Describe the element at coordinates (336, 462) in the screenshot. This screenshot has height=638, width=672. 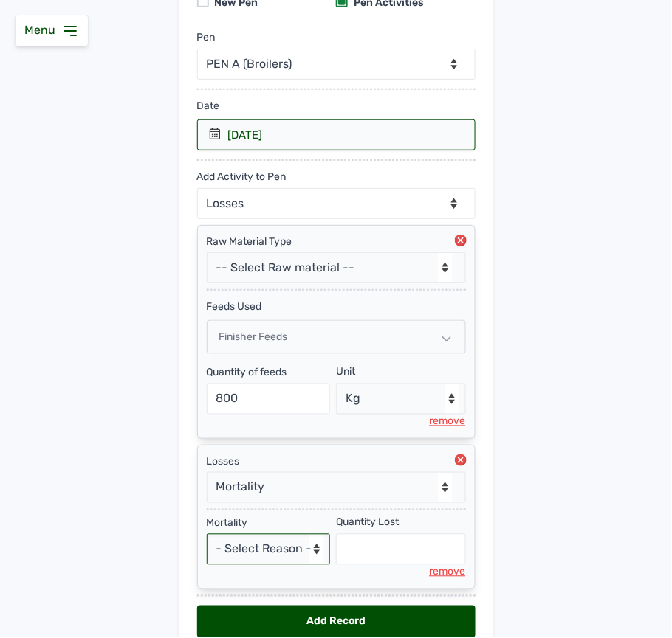
I see `div: Losses` at that location.